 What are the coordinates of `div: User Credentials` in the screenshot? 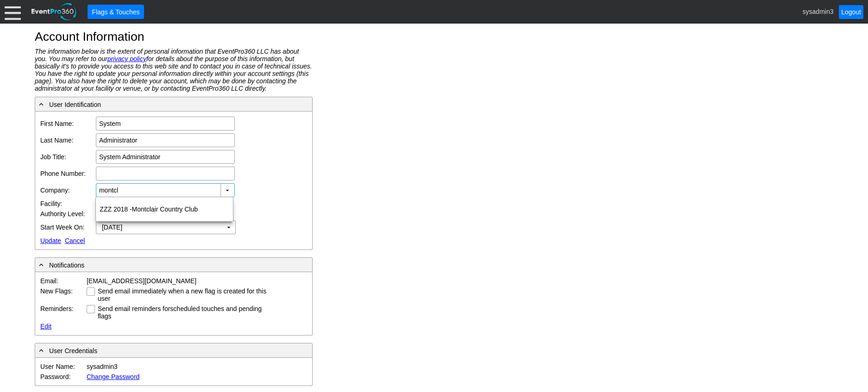 It's located at (174, 351).